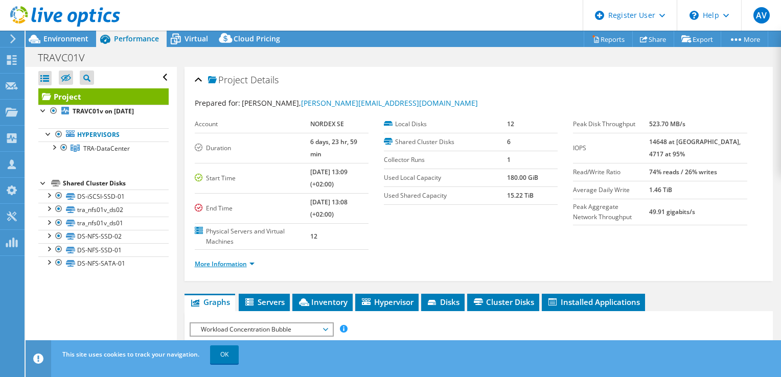 The width and height of the screenshot is (781, 377). Describe the element at coordinates (611, 190) in the screenshot. I see `label: Average Daily Write` at that location.